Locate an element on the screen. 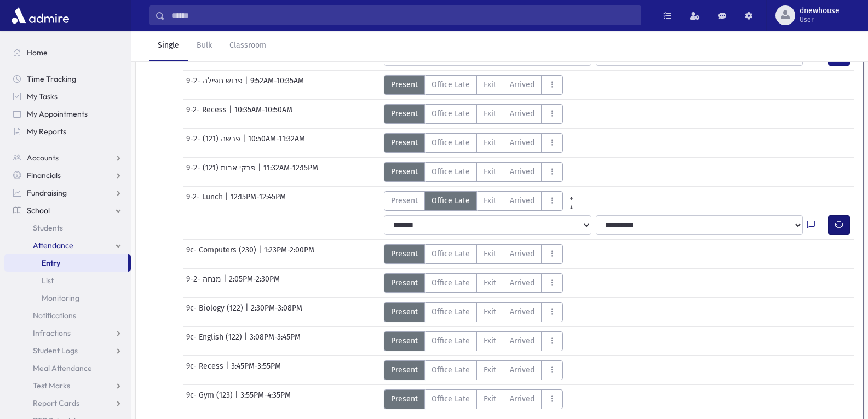 The image size is (868, 419). span: Entry is located at coordinates (51, 263).